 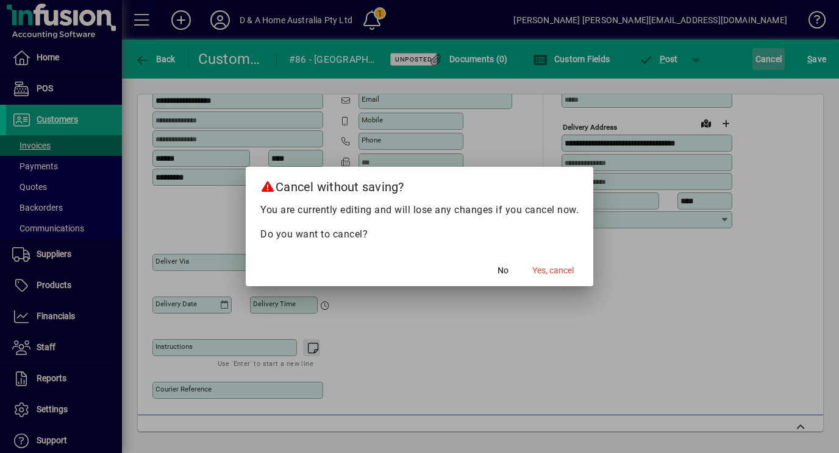 What do you see at coordinates (553, 271) in the screenshot?
I see `span: Yes, cancel` at bounding box center [553, 271].